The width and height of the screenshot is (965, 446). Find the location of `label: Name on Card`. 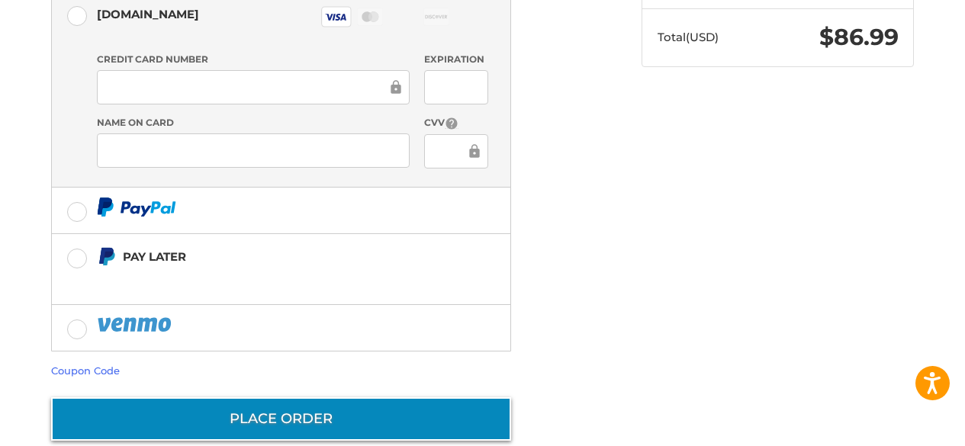

label: Name on Card is located at coordinates (253, 123).